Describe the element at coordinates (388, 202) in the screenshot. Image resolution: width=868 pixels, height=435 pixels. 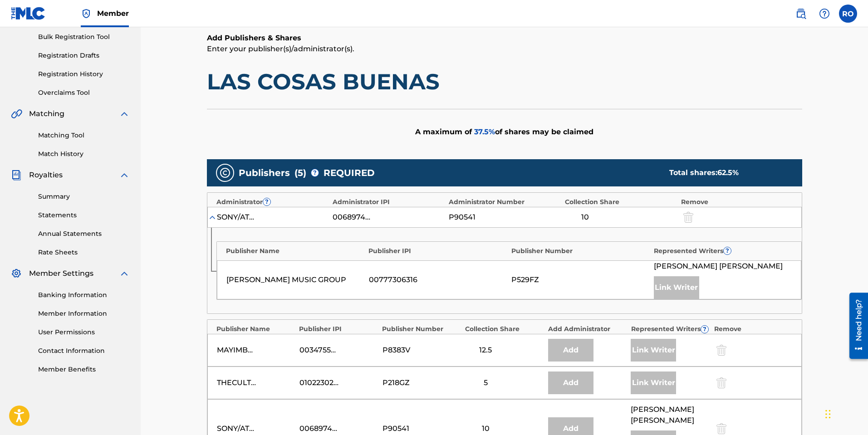
I see `div: Administrator IPI` at that location.